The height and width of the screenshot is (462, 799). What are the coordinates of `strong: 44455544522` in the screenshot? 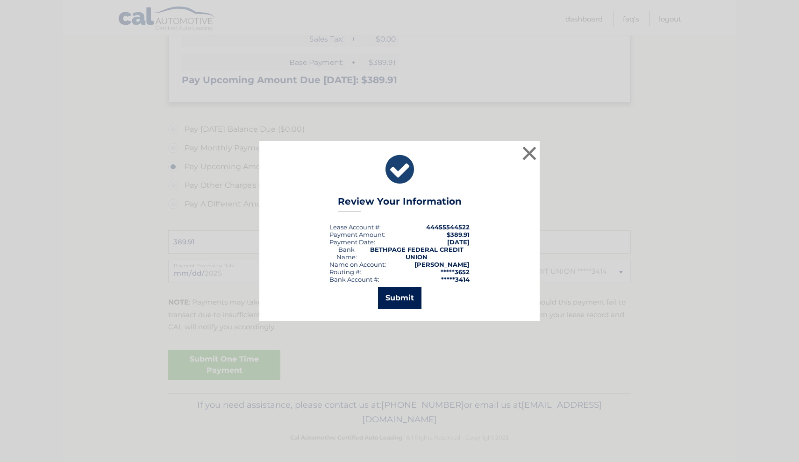 It's located at (448, 227).